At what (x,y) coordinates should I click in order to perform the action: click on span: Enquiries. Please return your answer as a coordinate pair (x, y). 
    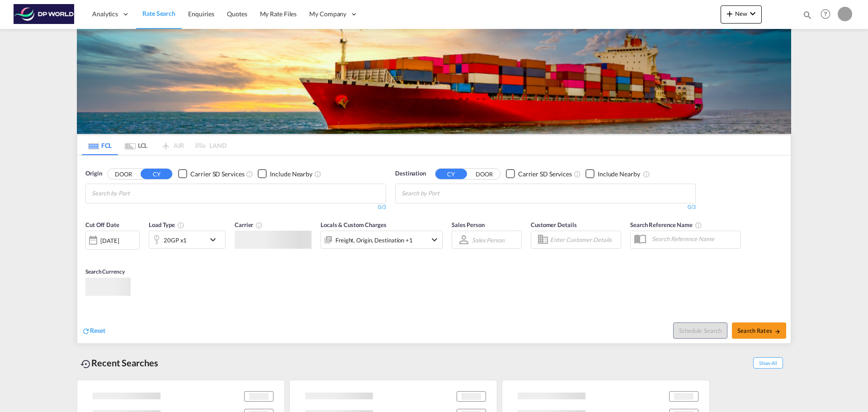
    Looking at the image, I should click on (201, 14).